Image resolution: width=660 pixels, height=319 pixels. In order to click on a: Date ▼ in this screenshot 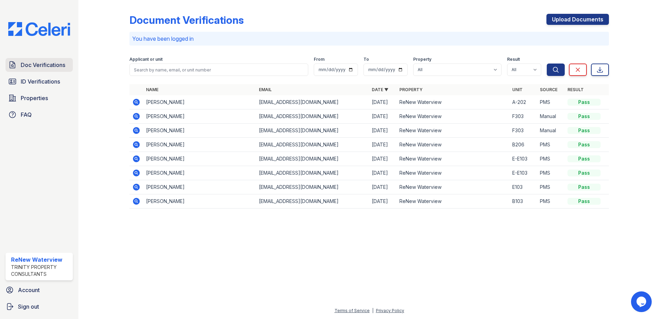, I will do `click(380, 89)`.